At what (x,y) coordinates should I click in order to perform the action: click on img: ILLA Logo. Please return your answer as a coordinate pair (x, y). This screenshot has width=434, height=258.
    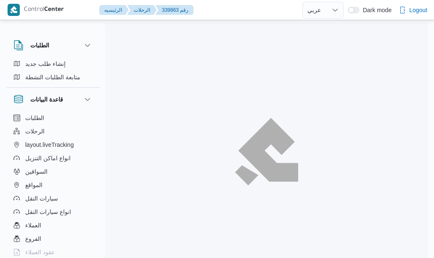
    Looking at the image, I should click on (266, 152).